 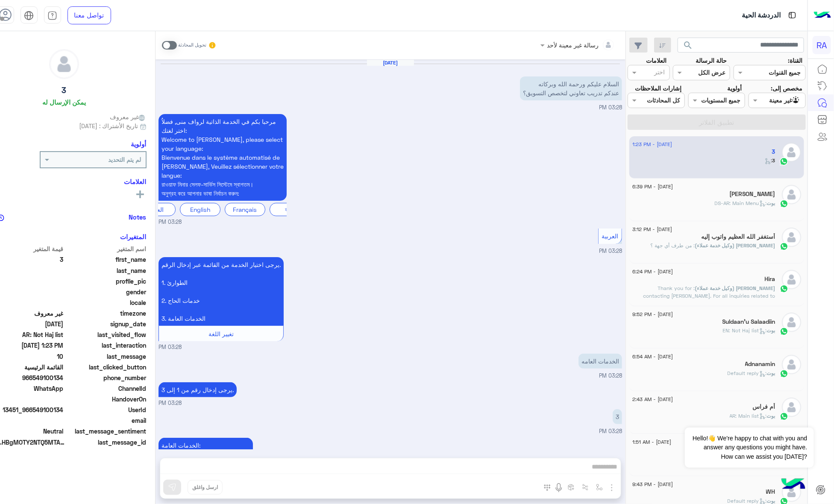 I want to click on span: last_message, so click(x=105, y=356).